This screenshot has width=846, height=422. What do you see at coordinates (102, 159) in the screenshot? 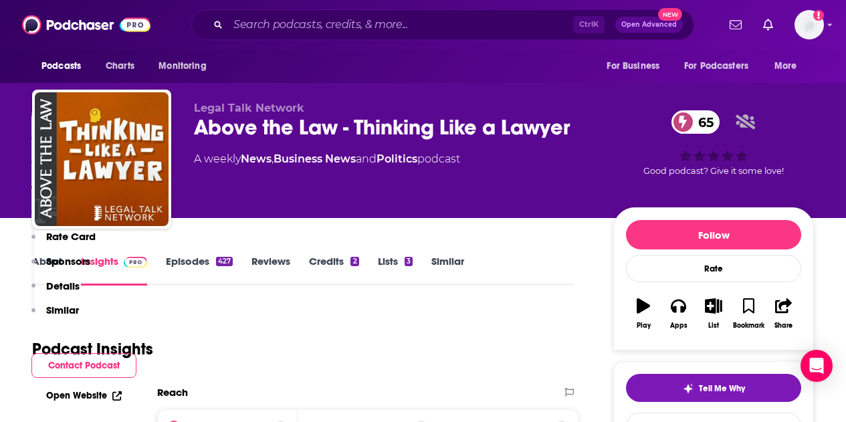
I see `img: Above the Law - Thinking Like a Lawyer` at bounding box center [102, 159].